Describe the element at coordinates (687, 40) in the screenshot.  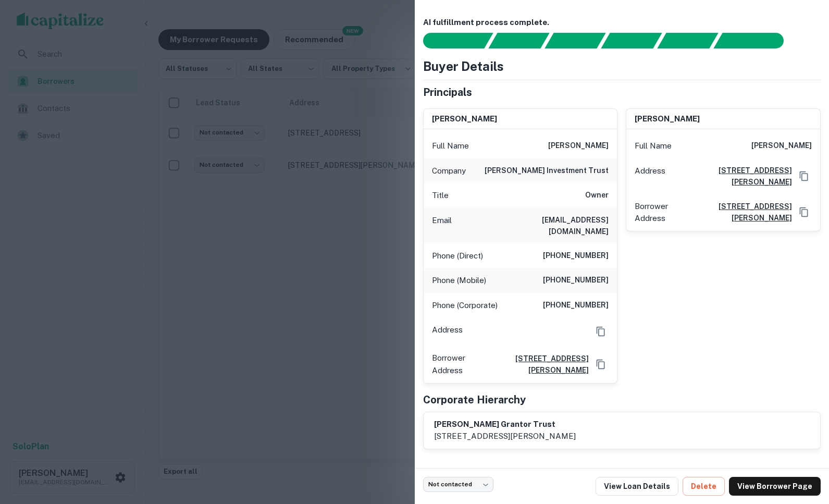
I see `div: Principals found, still searching for contact information. This may take time...` at that location.